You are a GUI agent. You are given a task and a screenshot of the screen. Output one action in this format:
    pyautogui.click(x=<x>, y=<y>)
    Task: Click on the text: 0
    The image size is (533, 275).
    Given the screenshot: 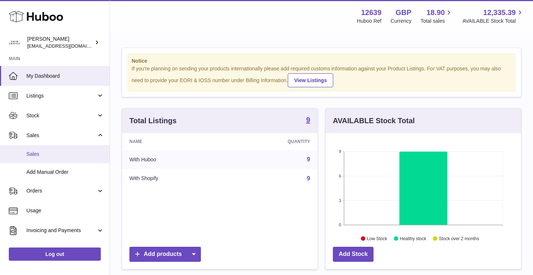 What is the action you would take?
    pyautogui.click(x=340, y=225)
    